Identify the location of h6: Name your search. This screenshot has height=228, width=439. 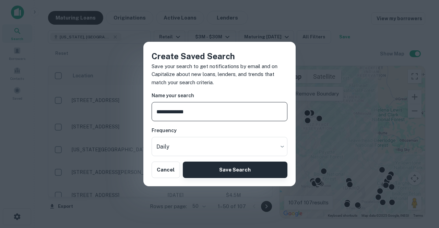
(219, 96).